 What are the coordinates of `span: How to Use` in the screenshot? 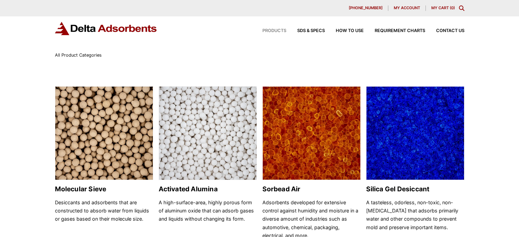 It's located at (350, 31).